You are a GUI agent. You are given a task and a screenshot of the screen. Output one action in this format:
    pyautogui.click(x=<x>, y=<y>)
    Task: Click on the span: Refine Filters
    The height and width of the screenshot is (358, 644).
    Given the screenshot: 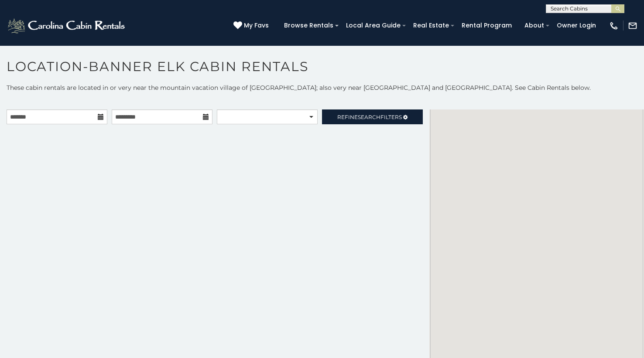 What is the action you would take?
    pyautogui.click(x=370, y=117)
    